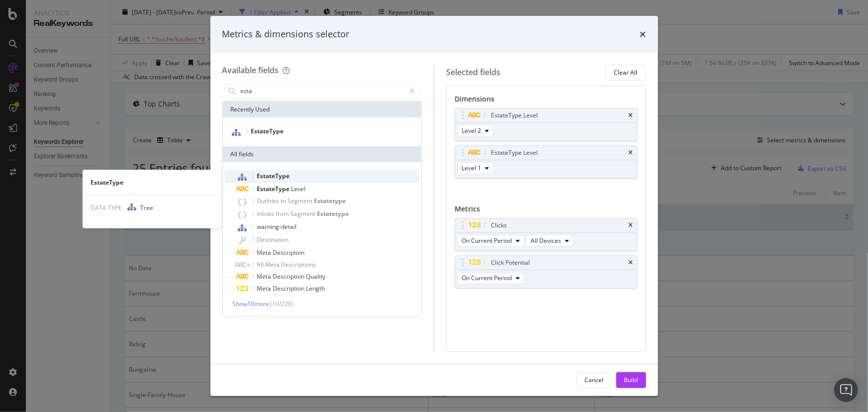 This screenshot has width=868, height=412. What do you see at coordinates (316, 276) in the screenshot?
I see `span: Quality` at bounding box center [316, 276].